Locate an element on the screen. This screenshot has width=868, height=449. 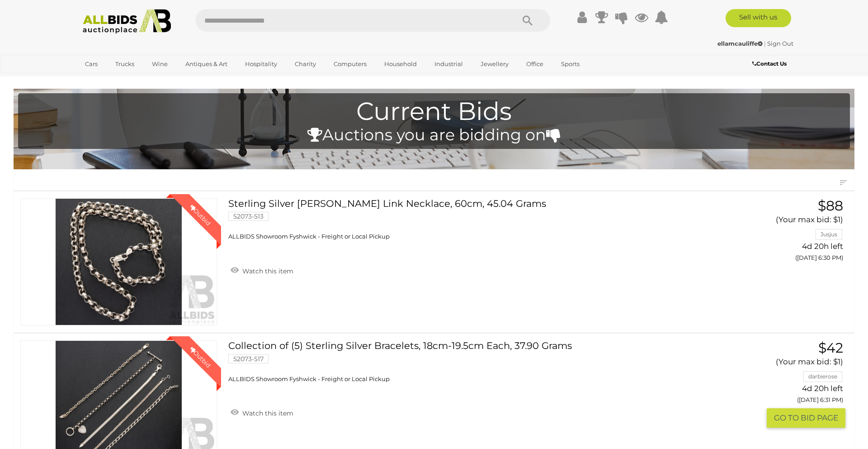
a: Antiques & Art is located at coordinates (206, 64).